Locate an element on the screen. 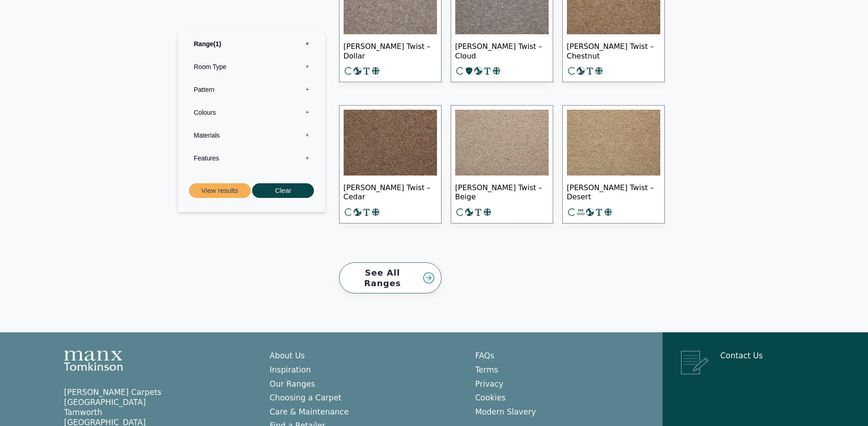 The height and width of the screenshot is (426, 868). span: 1 is located at coordinates (217, 44).